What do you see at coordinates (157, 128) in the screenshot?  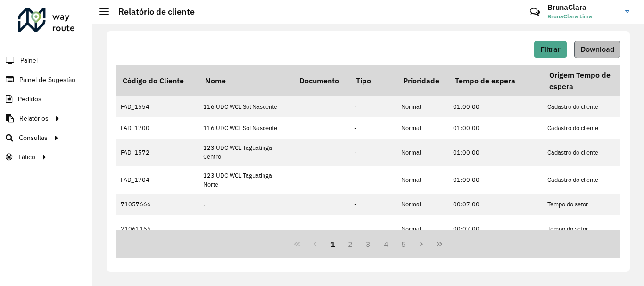 I see `td: FAD_1700` at bounding box center [157, 128].